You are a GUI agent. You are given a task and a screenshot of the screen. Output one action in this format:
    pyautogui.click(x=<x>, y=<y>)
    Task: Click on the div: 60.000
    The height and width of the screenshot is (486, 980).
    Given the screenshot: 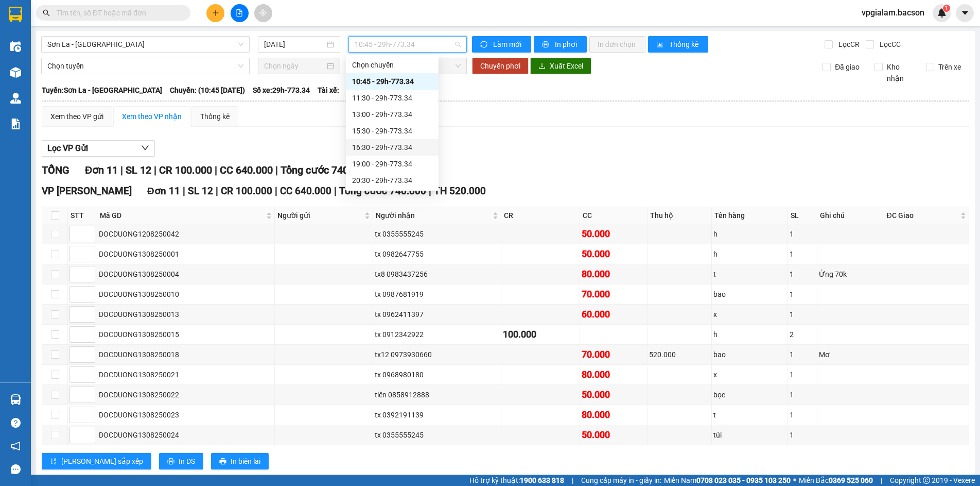 What is the action you would take?
    pyautogui.click(x=614, y=315)
    